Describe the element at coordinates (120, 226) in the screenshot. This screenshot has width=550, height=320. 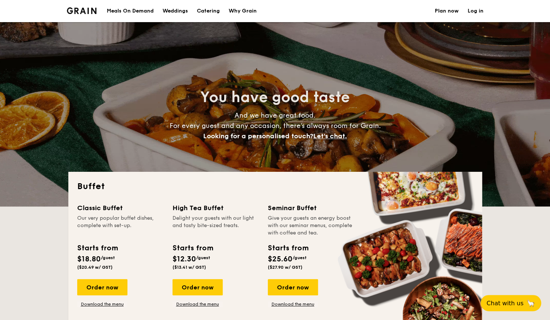
I see `div: Our very popular buffet dishes, complete with set-up.` at that location.